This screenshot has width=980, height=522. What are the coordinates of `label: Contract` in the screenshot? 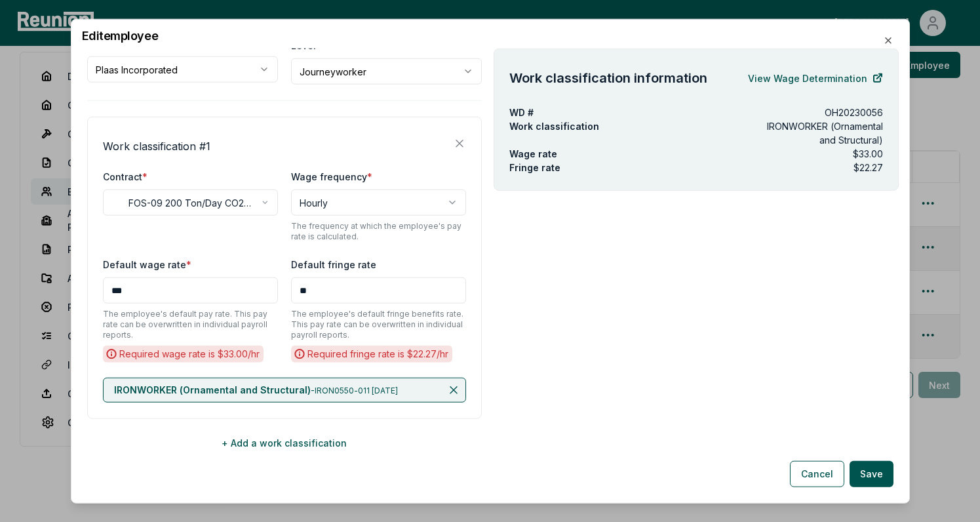 It's located at (125, 177).